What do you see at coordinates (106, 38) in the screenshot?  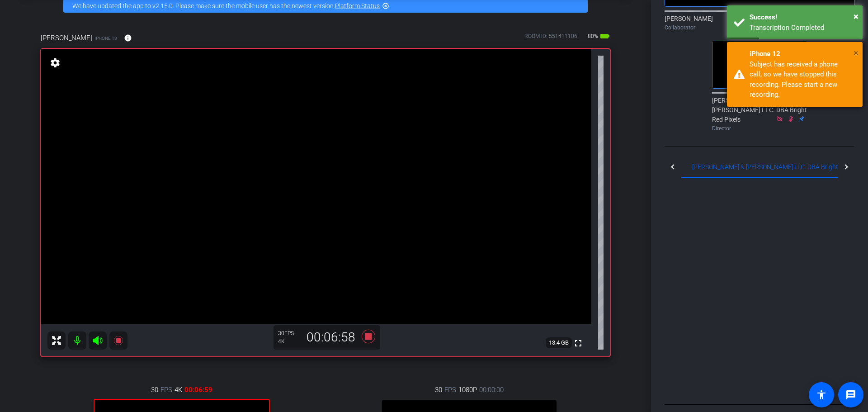 I see `span: iPhone 13` at bounding box center [106, 38].